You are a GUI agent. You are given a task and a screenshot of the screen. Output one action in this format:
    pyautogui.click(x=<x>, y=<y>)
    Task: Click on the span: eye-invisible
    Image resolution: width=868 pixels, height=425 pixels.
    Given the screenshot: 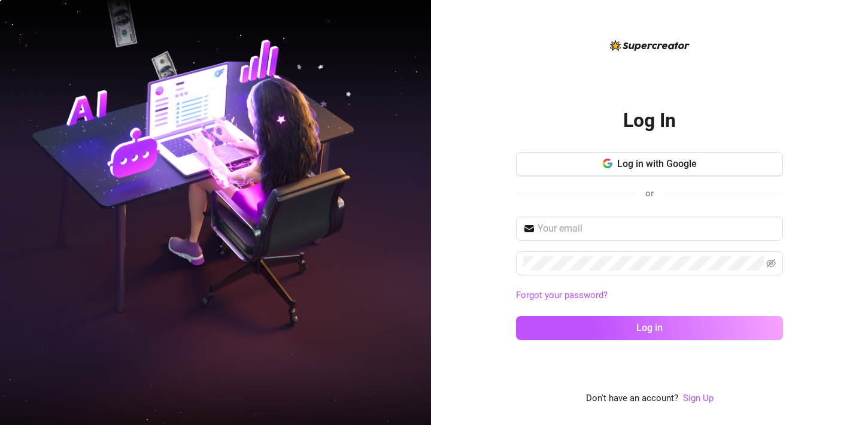 What is the action you would take?
    pyautogui.click(x=771, y=264)
    